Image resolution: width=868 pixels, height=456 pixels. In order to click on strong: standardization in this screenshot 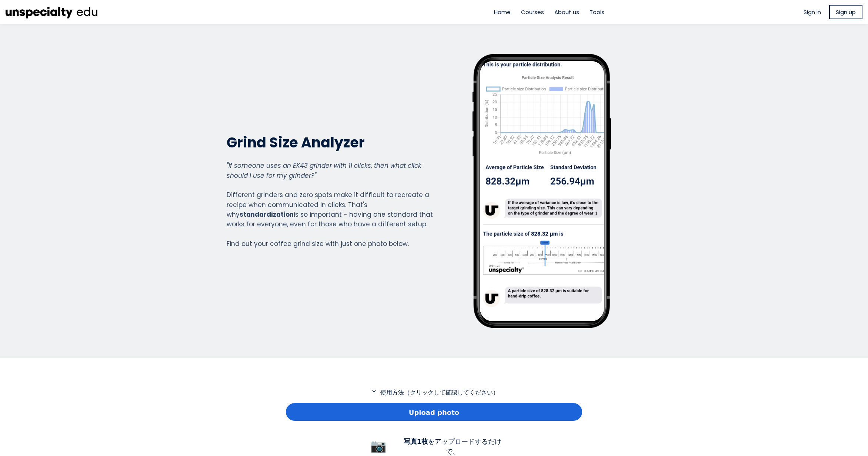, I will do `click(267, 214)`.